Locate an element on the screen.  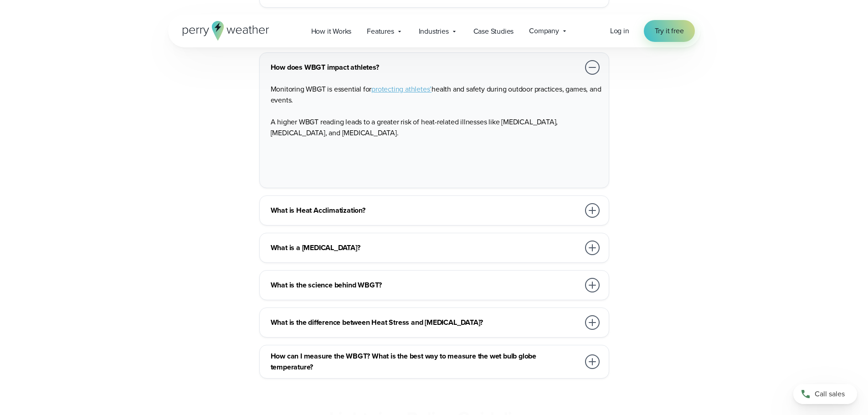
span: Case Studies is located at coordinates (493, 32).